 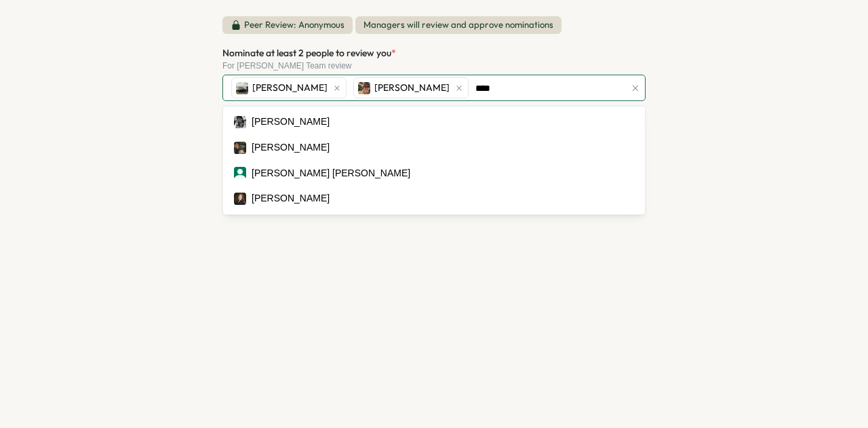 I want to click on p: Peer Review: Anonymous, so click(x=295, y=25).